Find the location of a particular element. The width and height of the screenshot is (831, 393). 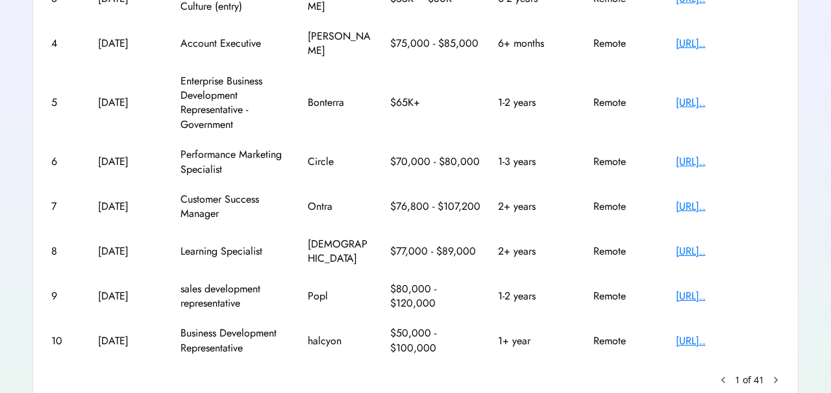

div: 9 is located at coordinates (66, 296).